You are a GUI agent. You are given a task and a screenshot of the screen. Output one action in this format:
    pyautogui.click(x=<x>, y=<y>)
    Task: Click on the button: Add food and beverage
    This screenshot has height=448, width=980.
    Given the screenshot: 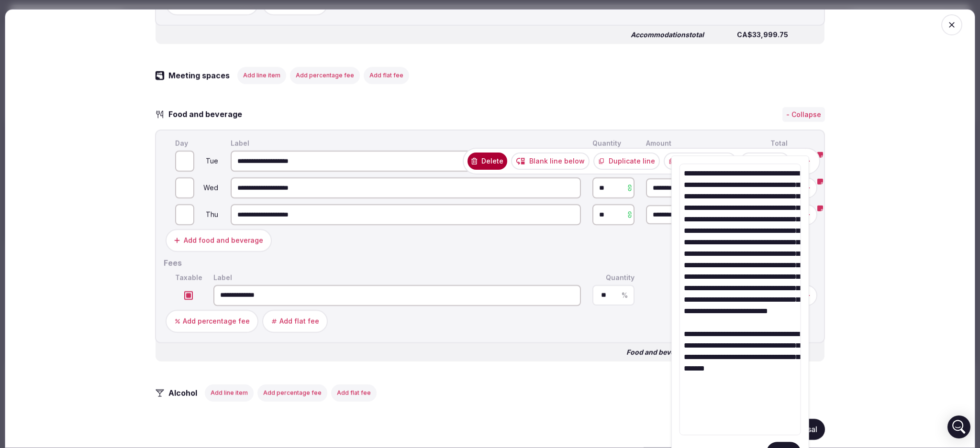 What is the action you would take?
    pyautogui.click(x=219, y=240)
    